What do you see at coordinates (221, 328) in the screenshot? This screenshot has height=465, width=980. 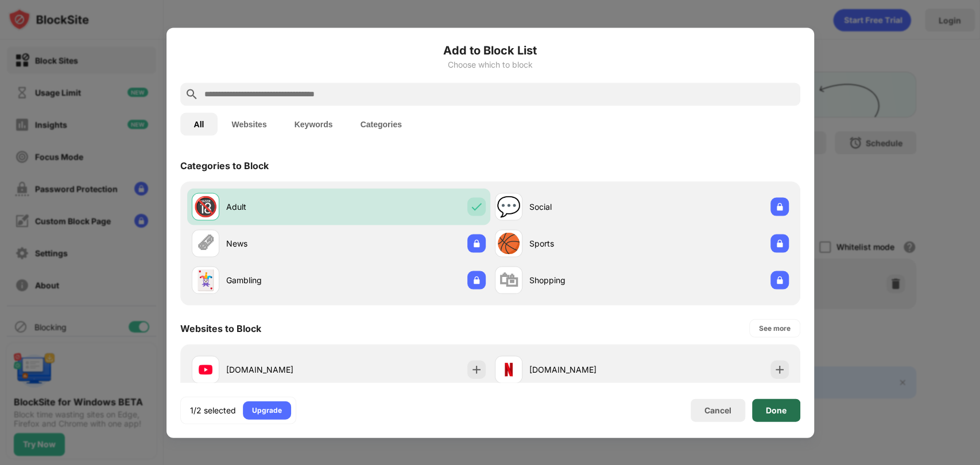 I see `div: Websites to Block` at bounding box center [221, 328].